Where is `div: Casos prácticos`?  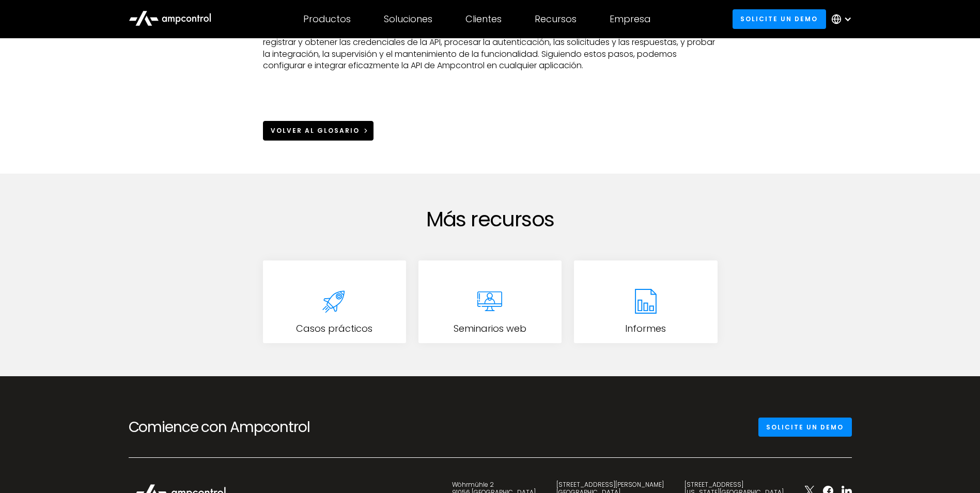 div: Casos prácticos is located at coordinates (335, 328).